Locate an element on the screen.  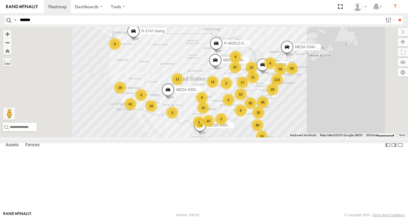
label: Measure is located at coordinates (7, 62).